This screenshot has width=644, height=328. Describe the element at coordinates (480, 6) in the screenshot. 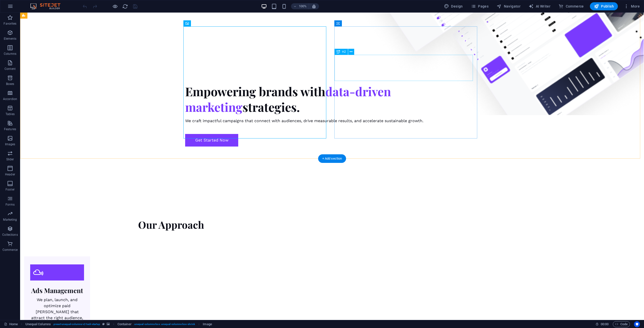

I see `span: Pages` at that location.